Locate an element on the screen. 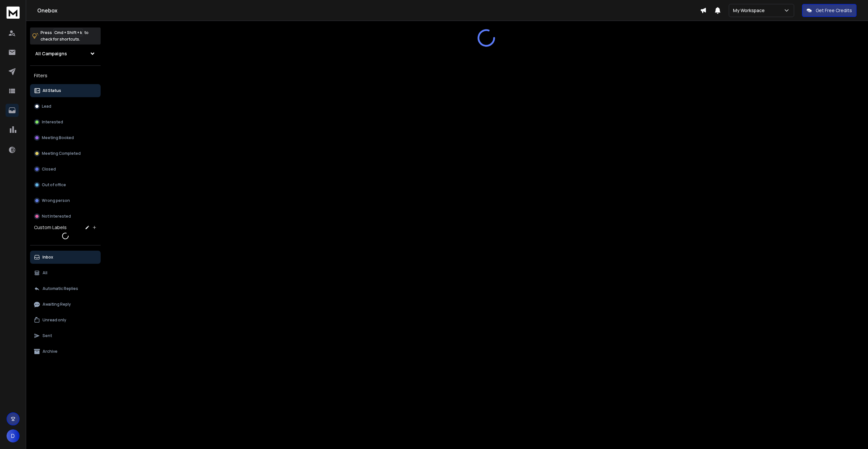 The height and width of the screenshot is (449, 868). h3: Filters is located at coordinates (65, 75).